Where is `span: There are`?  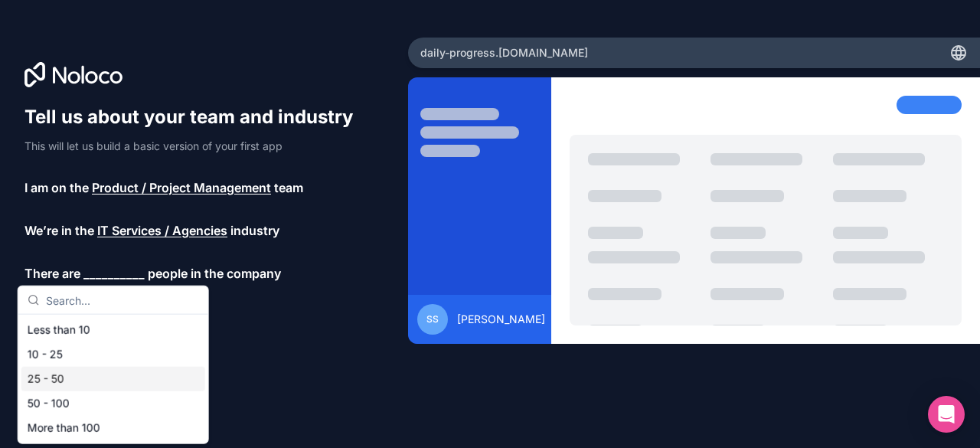 span: There are is located at coordinates (52, 273).